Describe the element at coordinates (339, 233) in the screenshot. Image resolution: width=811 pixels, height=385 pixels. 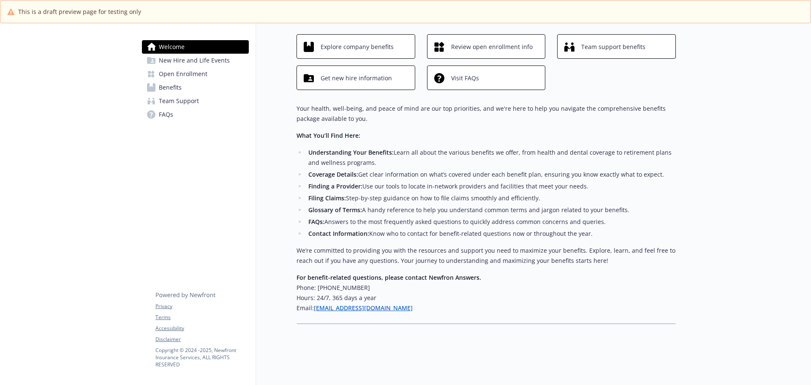
I see `strong: Contact Information:` at that location.